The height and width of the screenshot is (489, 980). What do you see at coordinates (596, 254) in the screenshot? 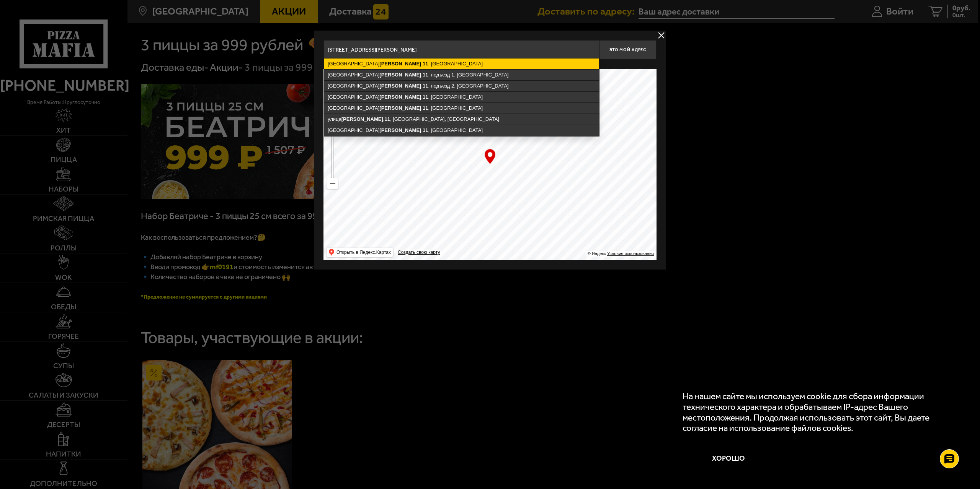
I see `ymaps: © Яндекс` at bounding box center [596, 254].